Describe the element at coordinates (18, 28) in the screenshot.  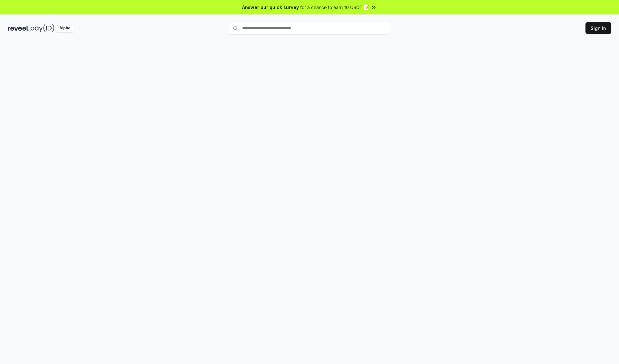
I see `img: reveel_dark` at that location.